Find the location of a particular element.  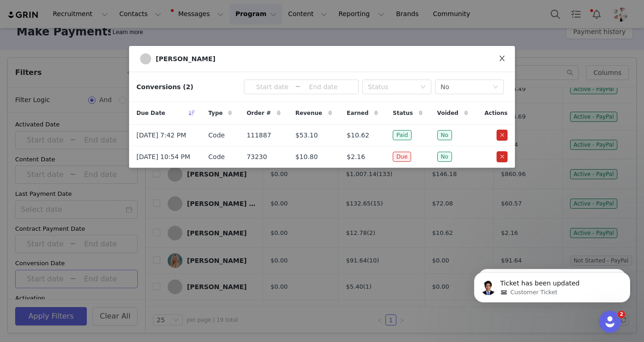

i: icon: down is located at coordinates (423, 88).